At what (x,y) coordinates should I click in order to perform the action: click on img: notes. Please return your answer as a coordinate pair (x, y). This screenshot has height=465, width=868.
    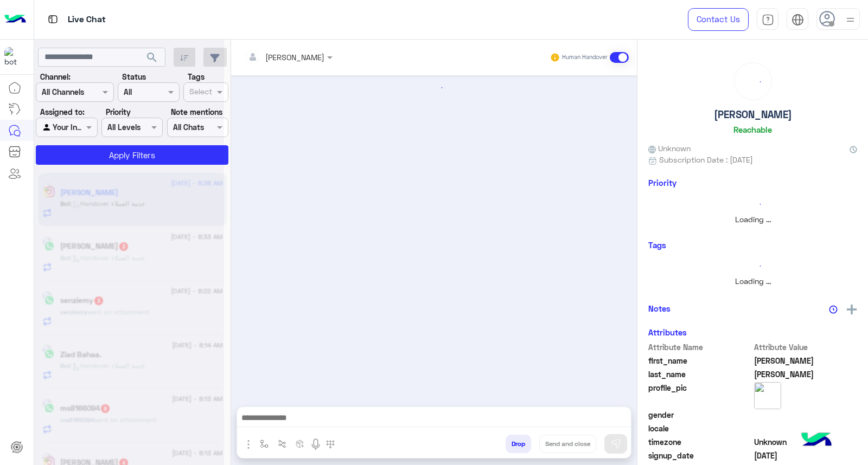
    Looking at the image, I should click on (833, 309).